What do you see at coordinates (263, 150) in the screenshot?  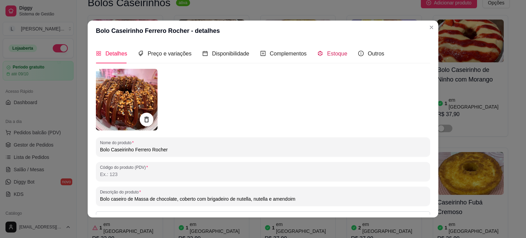 I see `input: Nome do produto` at bounding box center [263, 150].